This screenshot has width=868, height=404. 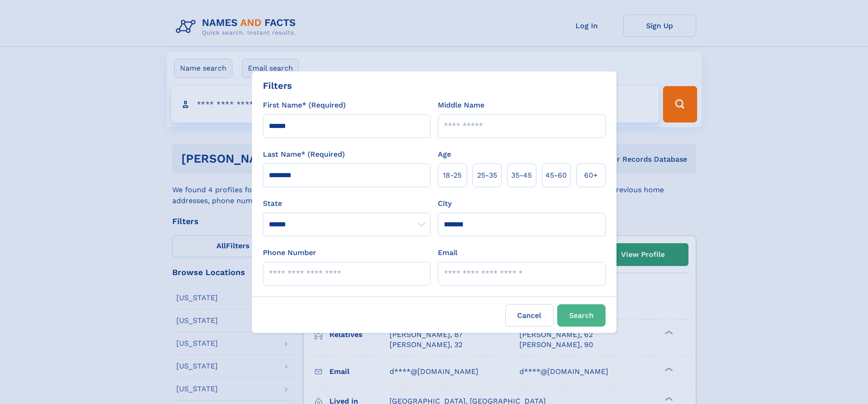 I want to click on label: First Name* (Required), so click(x=305, y=105).